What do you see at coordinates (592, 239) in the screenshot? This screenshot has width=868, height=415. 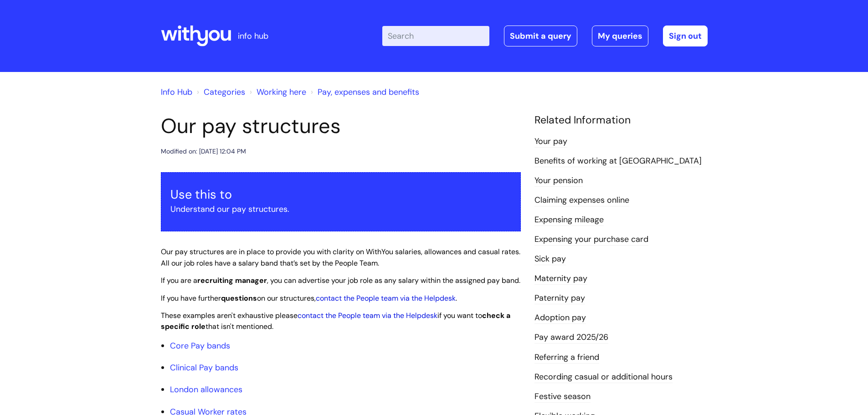 I see `a: Expensing your purchase card` at bounding box center [592, 239].